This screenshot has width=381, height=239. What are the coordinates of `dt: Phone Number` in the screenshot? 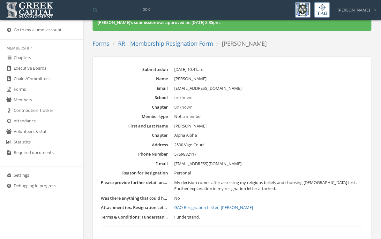 It's located at (134, 154).